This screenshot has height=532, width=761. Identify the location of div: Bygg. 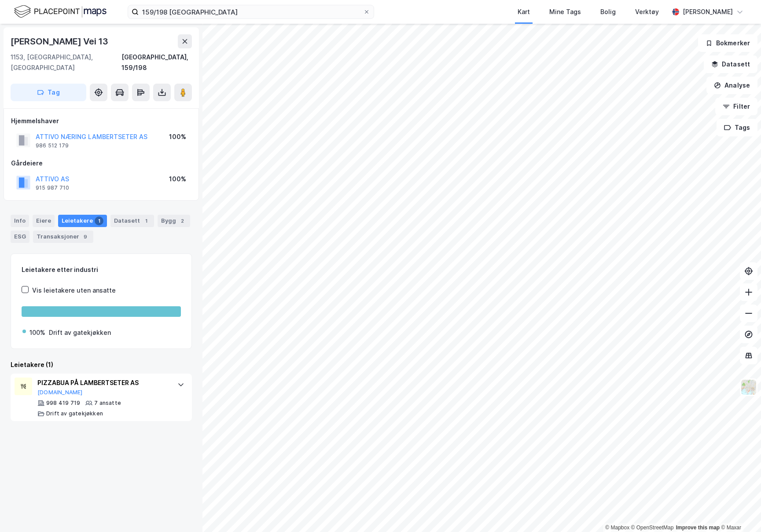
(174, 221).